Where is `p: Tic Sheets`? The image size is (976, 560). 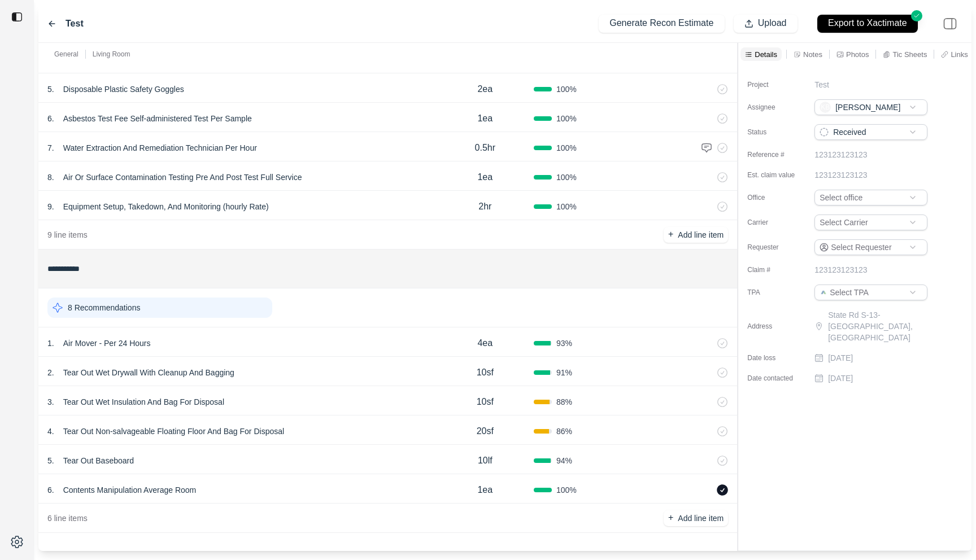 p: Tic Sheets is located at coordinates (909, 54).